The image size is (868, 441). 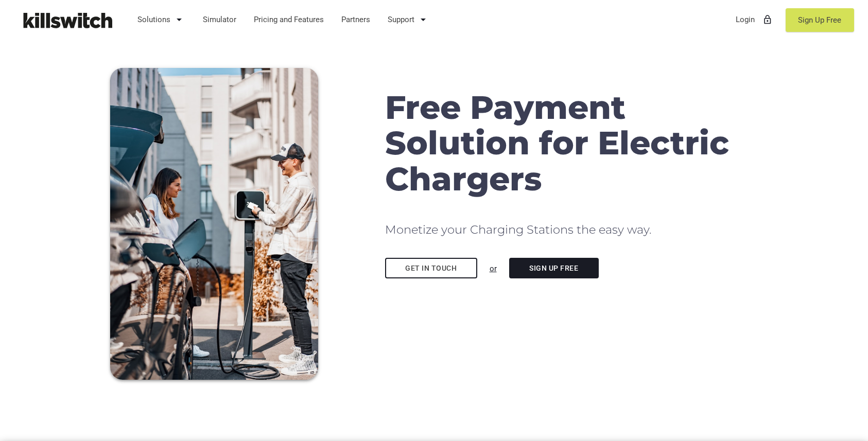 I want to click on h1: Free Payment Solution for Electric Chargers, so click(x=572, y=143).